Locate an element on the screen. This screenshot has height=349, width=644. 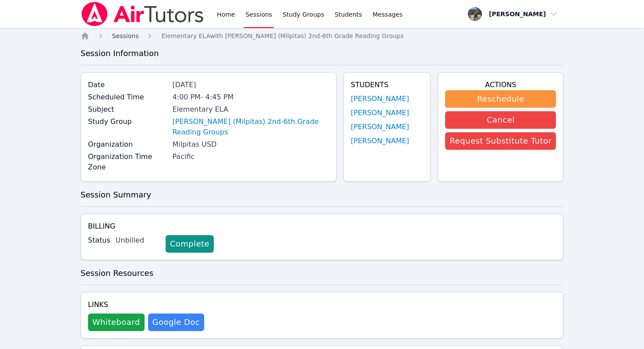
button: Reschedule is located at coordinates (501, 99).